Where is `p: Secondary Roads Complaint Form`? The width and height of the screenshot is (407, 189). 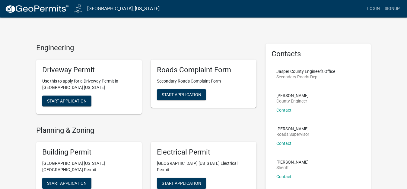 p: Secondary Roads Complaint Form is located at coordinates (204, 81).